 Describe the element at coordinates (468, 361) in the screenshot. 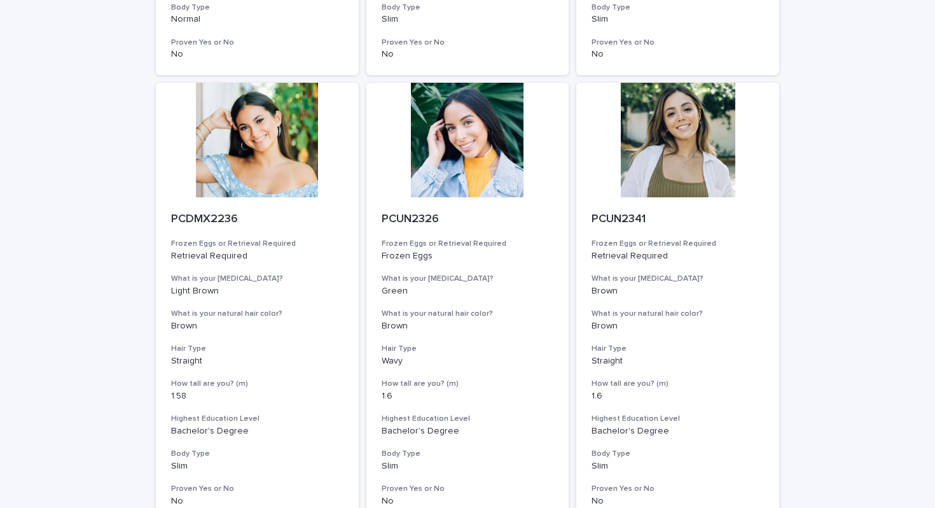

I see `p: Wavy` at that location.